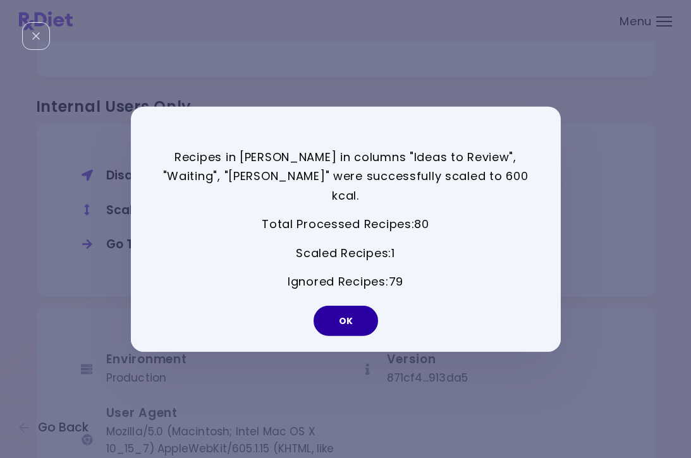 This screenshot has width=691, height=458. I want to click on p: Ignored Recipes : 79, so click(346, 282).